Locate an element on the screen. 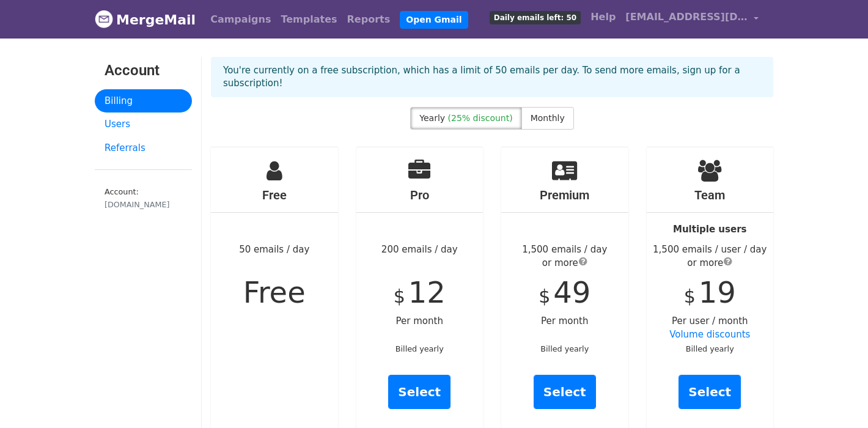 Image resolution: width=868 pixels, height=428 pixels. h3: Account is located at coordinates (143, 70).